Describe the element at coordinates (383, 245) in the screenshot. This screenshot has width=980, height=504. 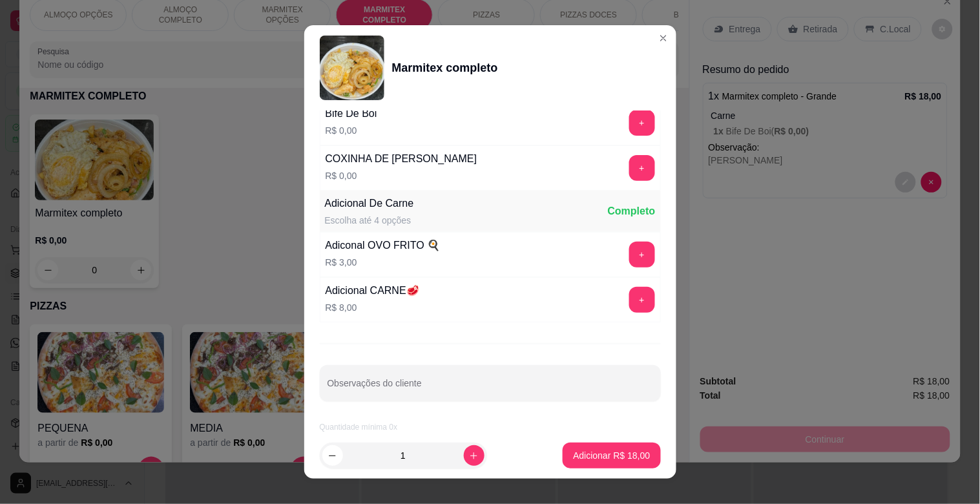
I see `div: Adiconal OVO FRITO 🍳` at that location.